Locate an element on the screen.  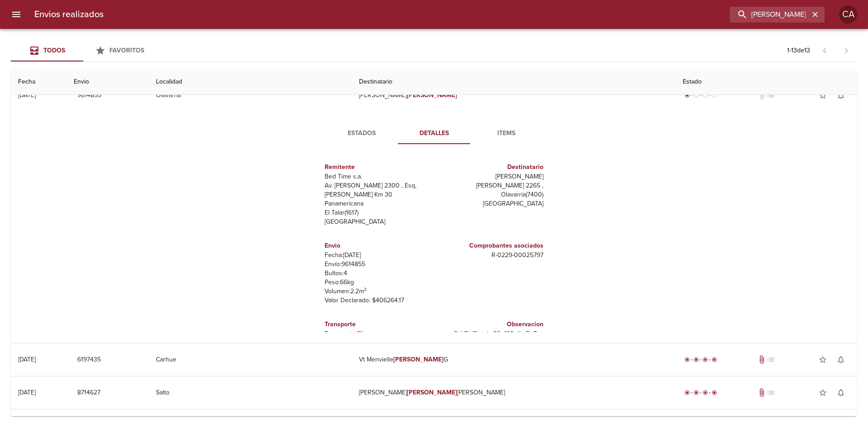
h6: Remitente is located at coordinates (377, 167).